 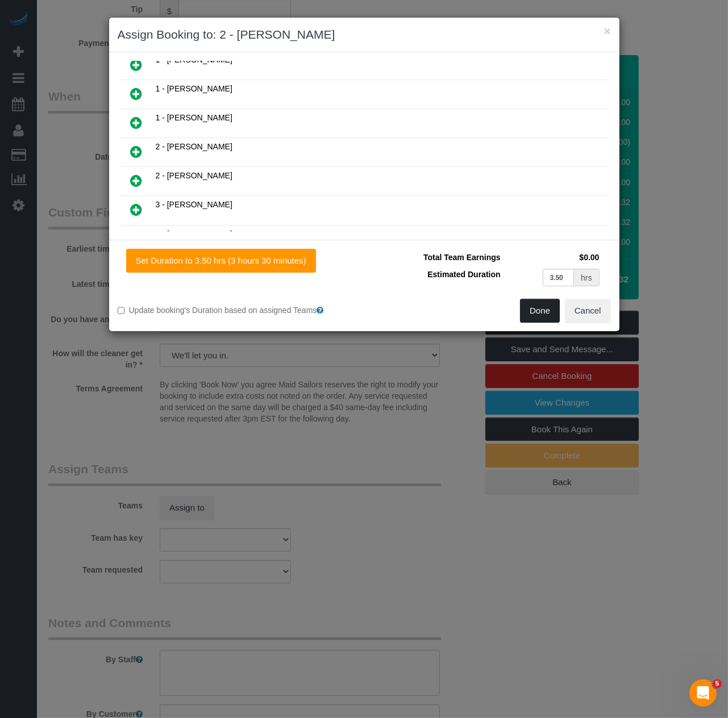 What do you see at coordinates (438, 258) in the screenshot?
I see `td: Total Team Earnings` at bounding box center [438, 258].